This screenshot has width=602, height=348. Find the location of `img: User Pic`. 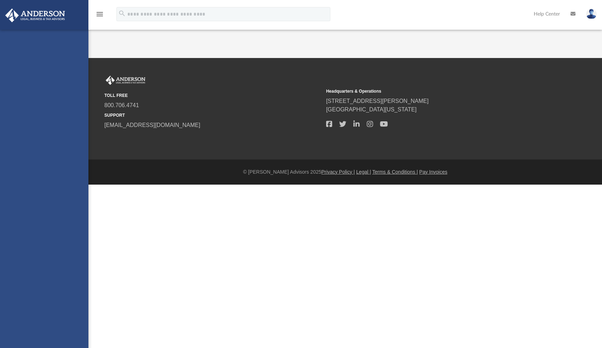

img: User Pic is located at coordinates (592, 14).